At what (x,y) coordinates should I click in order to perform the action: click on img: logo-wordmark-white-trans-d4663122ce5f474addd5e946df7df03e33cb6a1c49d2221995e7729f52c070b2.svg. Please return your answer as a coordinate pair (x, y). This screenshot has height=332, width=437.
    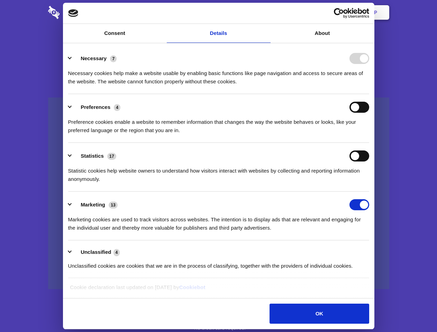
    Looking at the image, I should click on (77, 12).